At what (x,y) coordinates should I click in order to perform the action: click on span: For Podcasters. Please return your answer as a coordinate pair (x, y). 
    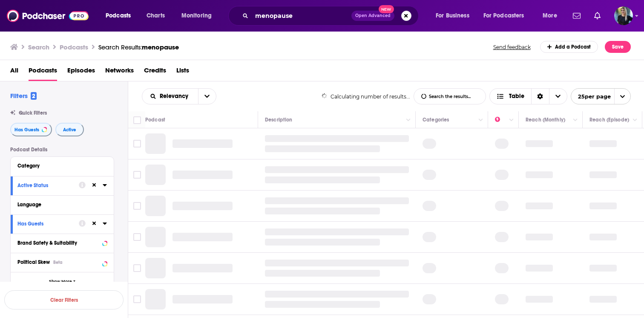
    Looking at the image, I should click on (504, 16).